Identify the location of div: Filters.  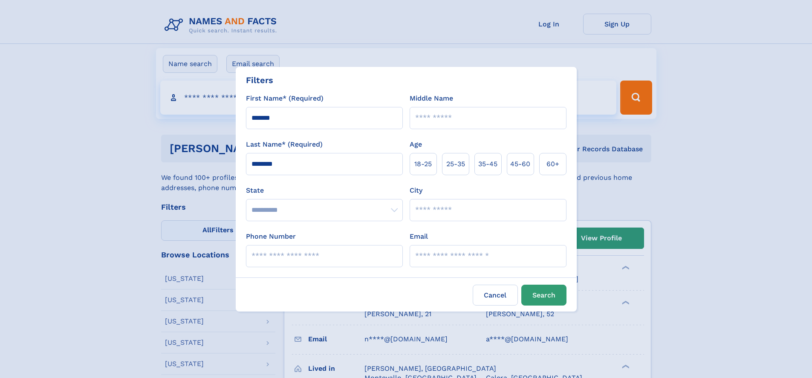
(260, 80).